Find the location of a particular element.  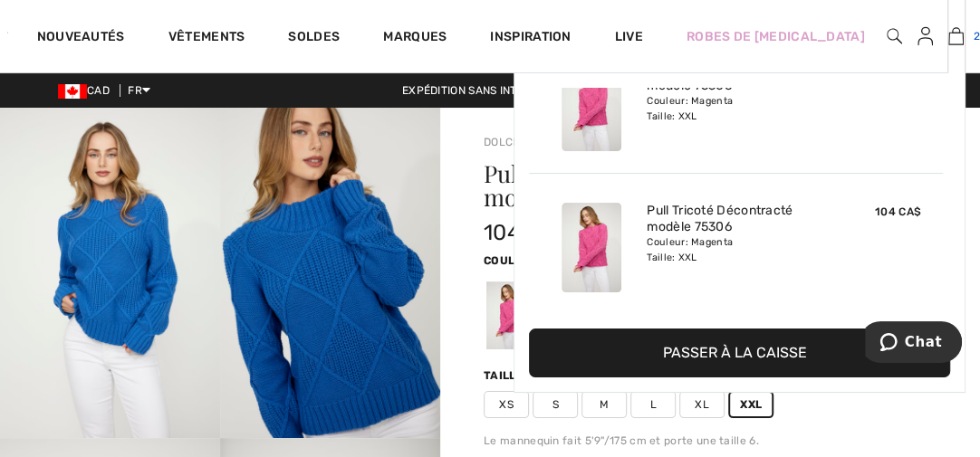

span: XS is located at coordinates (506, 405).